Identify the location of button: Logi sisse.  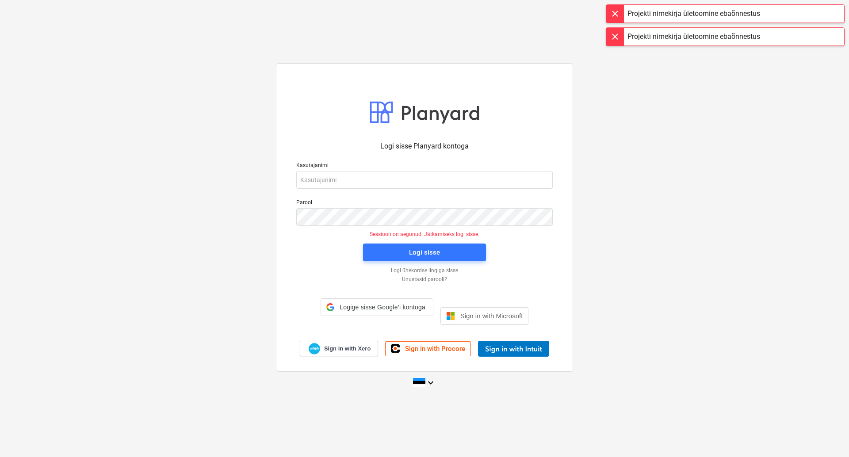
(425, 253).